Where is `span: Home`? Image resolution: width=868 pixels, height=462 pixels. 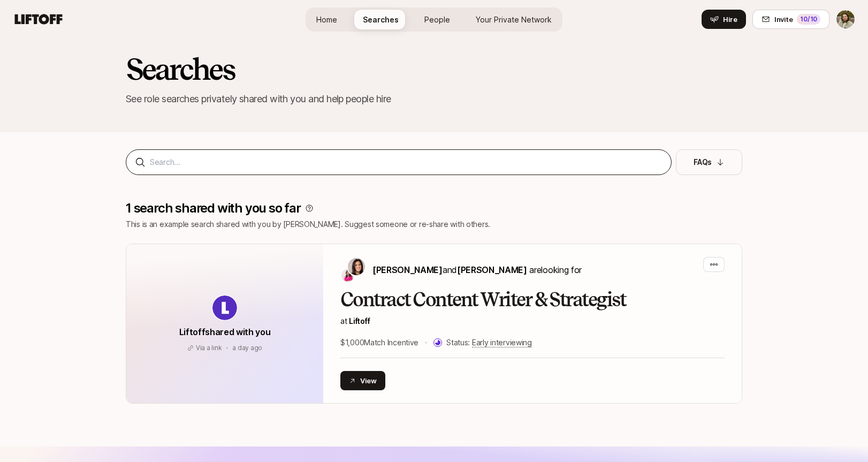
span: Home is located at coordinates (327, 19).